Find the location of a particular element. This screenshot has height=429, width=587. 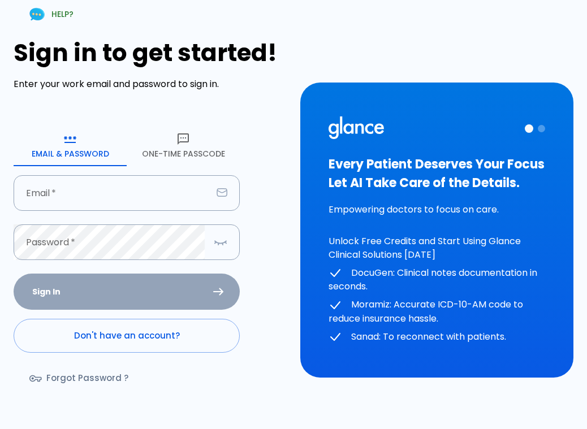

p: Moramiz: Accurate ICD-10-AM code to reduce insurance hassle. is located at coordinates (436, 312).